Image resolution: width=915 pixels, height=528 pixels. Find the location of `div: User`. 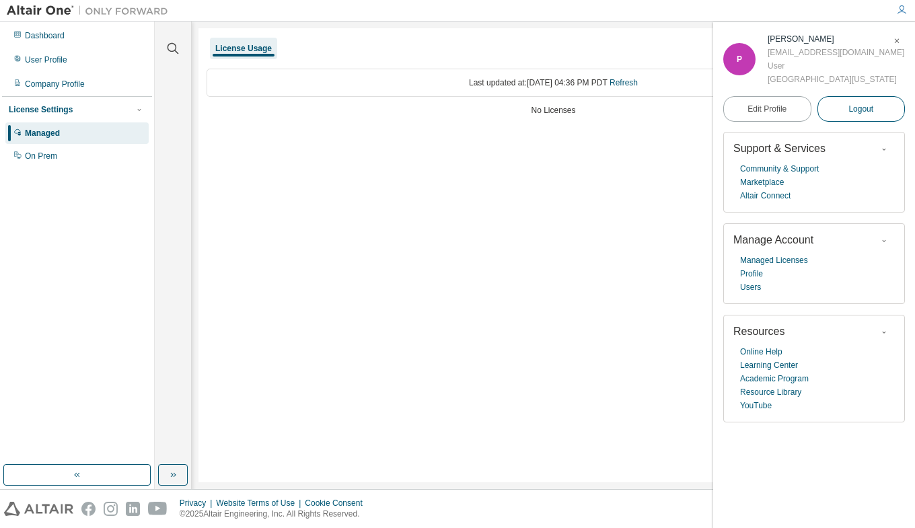

div: User is located at coordinates (836, 66).